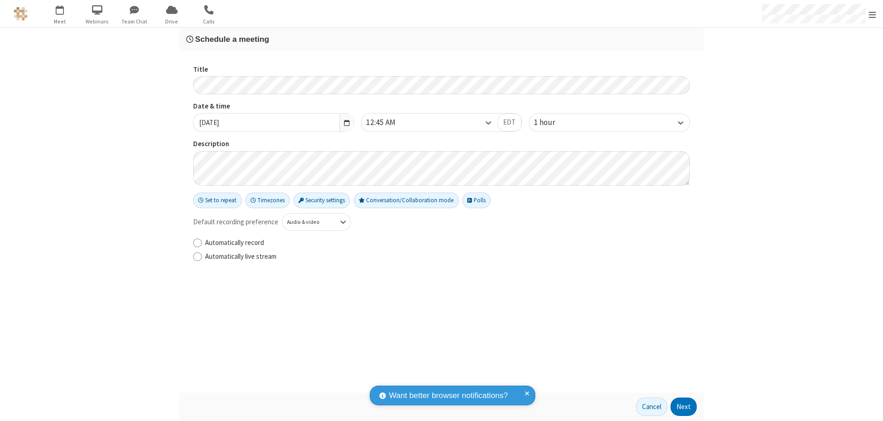 Image resolution: width=883 pixels, height=421 pixels. What do you see at coordinates (235, 222) in the screenshot?
I see `span: Default recording preference` at bounding box center [235, 222].